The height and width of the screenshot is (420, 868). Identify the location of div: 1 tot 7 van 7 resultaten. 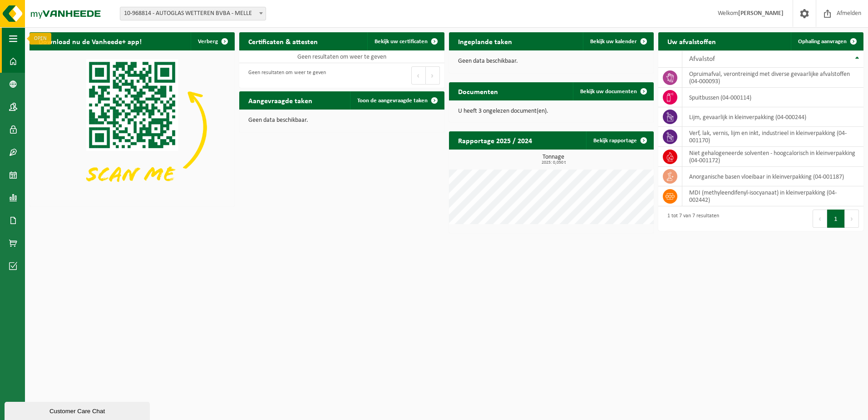
(691, 219).